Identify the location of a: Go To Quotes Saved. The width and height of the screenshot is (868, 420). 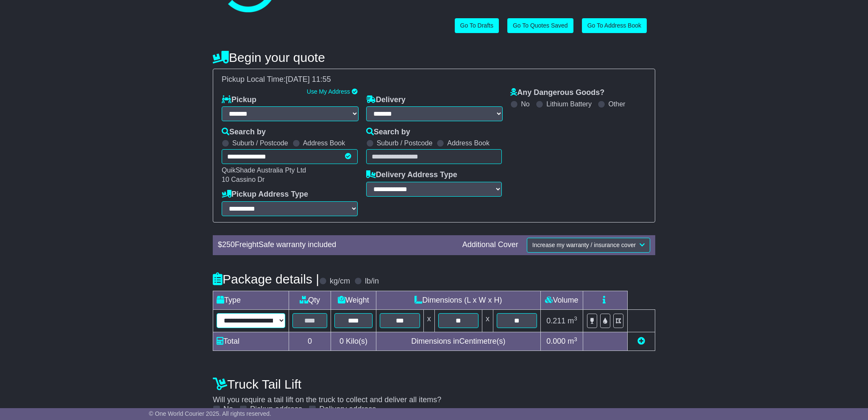
(541, 26).